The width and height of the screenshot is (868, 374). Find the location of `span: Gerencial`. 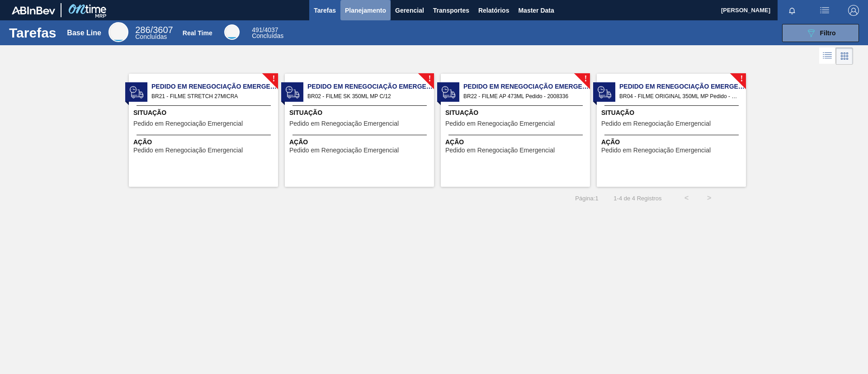

span: Gerencial is located at coordinates (409, 10).